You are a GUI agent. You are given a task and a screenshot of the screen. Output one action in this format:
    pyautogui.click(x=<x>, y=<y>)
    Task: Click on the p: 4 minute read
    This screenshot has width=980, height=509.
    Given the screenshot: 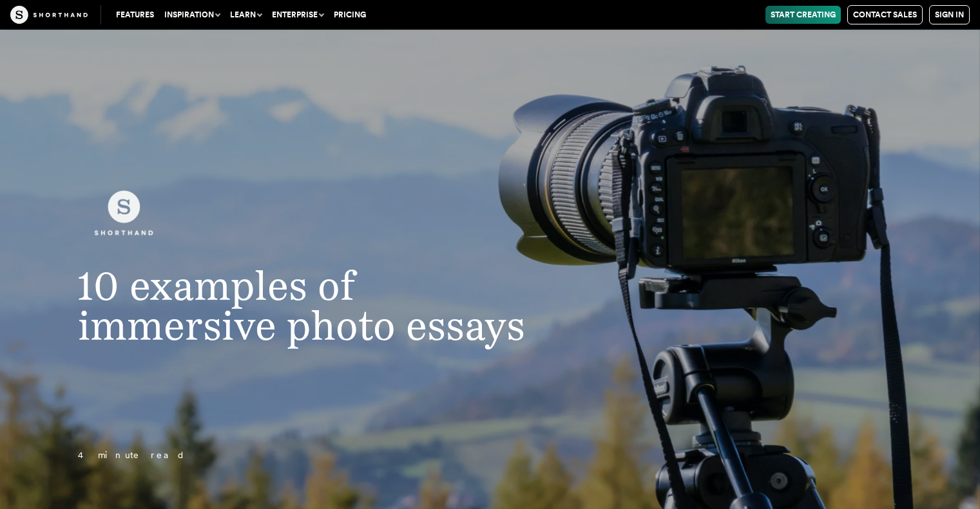 What is the action you would take?
    pyautogui.click(x=307, y=456)
    